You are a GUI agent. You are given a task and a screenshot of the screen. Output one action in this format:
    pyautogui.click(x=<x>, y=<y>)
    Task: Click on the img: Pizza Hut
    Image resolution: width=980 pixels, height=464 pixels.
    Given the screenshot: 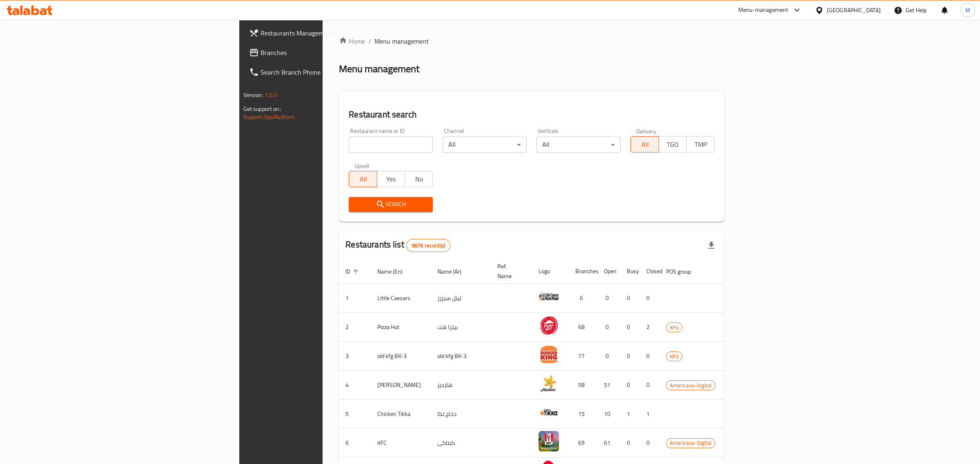 What is the action you would take?
    pyautogui.click(x=549, y=326)
    